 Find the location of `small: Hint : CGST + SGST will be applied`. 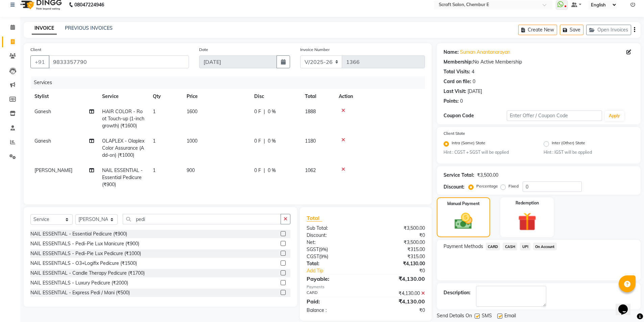

small: Hint : CGST + SGST will be applied is located at coordinates (489, 152).